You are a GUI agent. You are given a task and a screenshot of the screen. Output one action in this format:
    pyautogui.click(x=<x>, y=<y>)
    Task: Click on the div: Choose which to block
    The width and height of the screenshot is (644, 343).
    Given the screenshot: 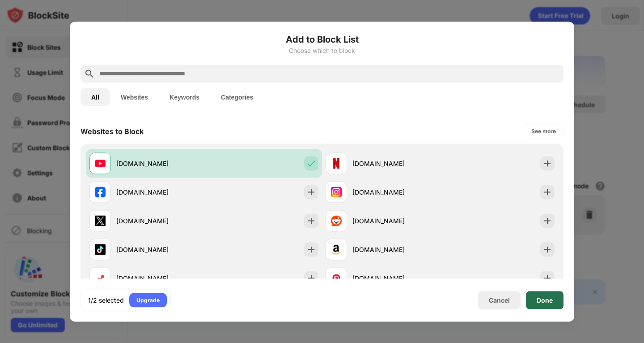 What is the action you would take?
    pyautogui.click(x=322, y=50)
    